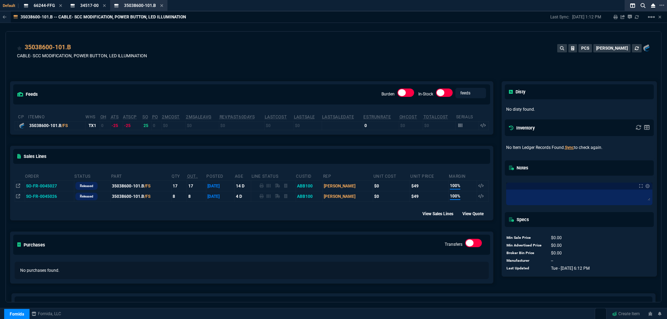  I want to click on a: 35038600-101.B, so click(48, 47).